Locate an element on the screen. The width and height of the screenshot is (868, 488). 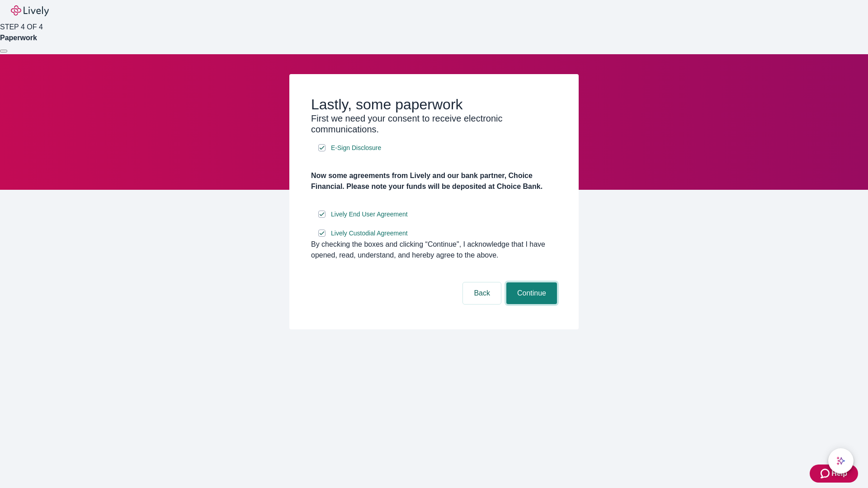
h2: Lastly, some paperwork is located at coordinates (434, 104).